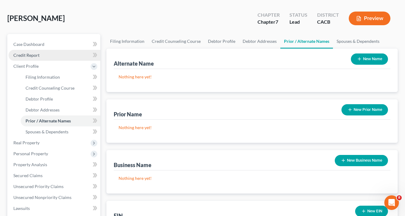 The image size is (405, 216). What do you see at coordinates (50, 88) in the screenshot?
I see `span: Credit Counseling Course` at bounding box center [50, 88].